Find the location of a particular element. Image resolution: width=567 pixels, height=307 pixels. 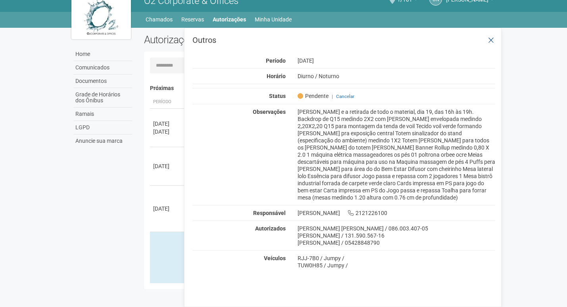

strong: Status is located at coordinates (278, 96).